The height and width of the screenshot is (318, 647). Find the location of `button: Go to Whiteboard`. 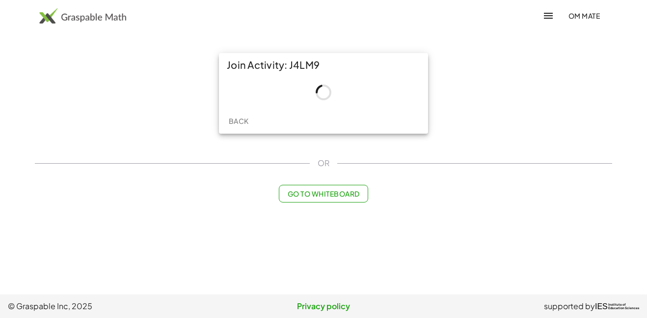

button: Go to Whiteboard is located at coordinates (323, 194).